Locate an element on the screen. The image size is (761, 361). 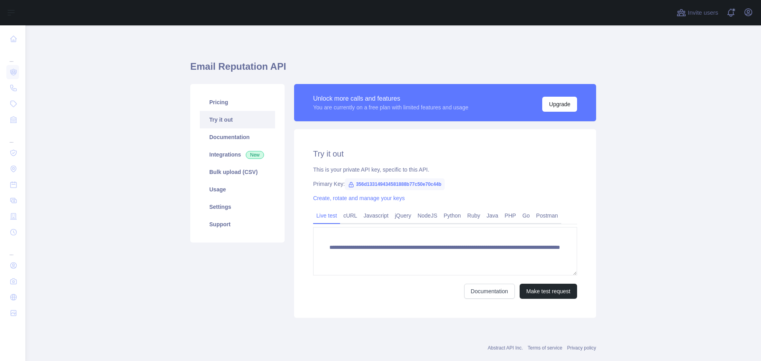
a: Go is located at coordinates (526, 216).